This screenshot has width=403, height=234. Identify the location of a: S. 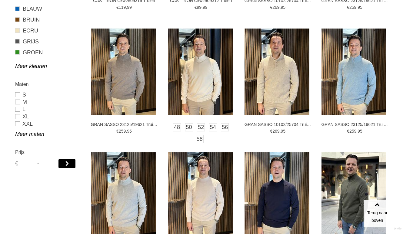
(48, 94).